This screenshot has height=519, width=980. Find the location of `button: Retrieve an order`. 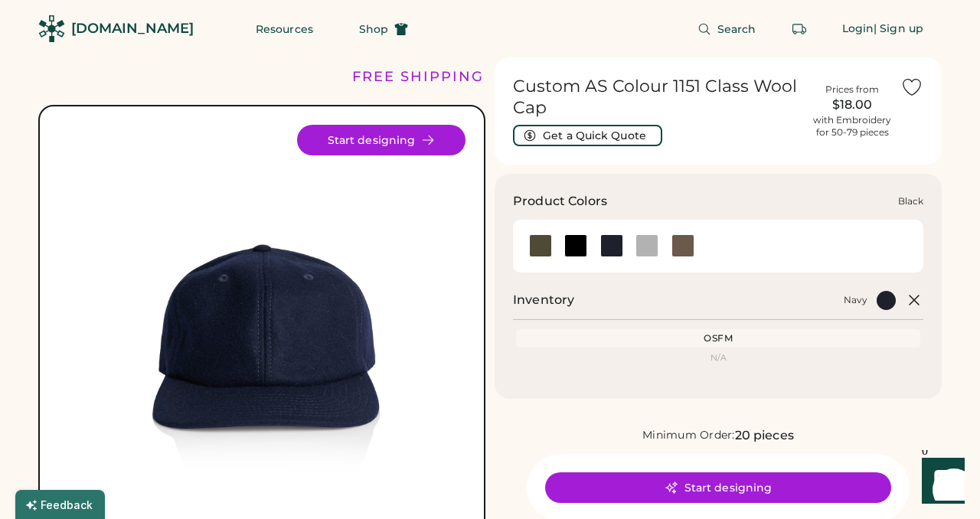

button: Retrieve an order is located at coordinates (799, 29).